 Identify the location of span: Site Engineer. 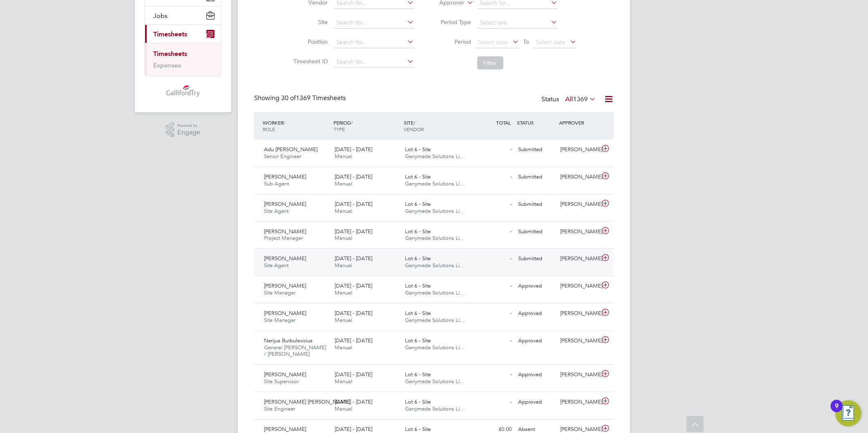
(280, 408).